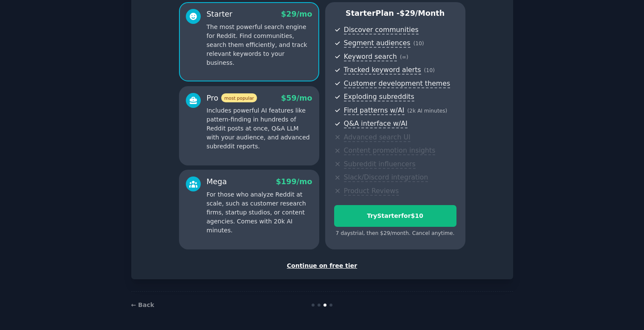 Image resolution: width=644 pixels, height=330 pixels. I want to click on span: Content promotion insights, so click(390, 150).